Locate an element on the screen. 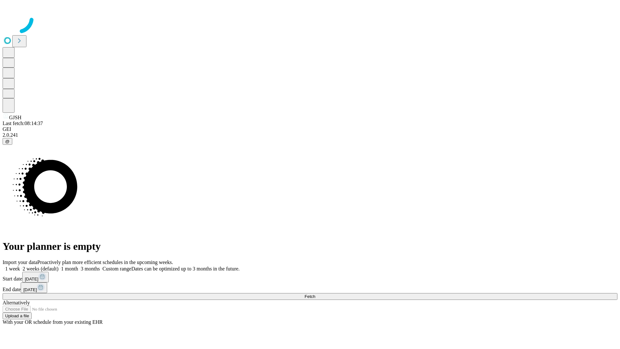  span: Last fetch: 08:14:37 is located at coordinates (23, 123).